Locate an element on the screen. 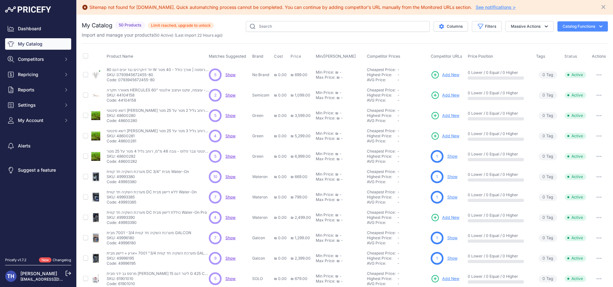 The image size is (613, 287). p: SKU: 49993380 is located at coordinates (148, 177).